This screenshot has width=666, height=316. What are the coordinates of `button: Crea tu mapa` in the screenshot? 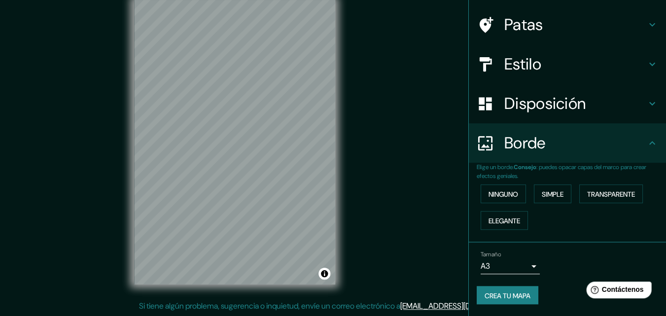 It's located at (507, 295).